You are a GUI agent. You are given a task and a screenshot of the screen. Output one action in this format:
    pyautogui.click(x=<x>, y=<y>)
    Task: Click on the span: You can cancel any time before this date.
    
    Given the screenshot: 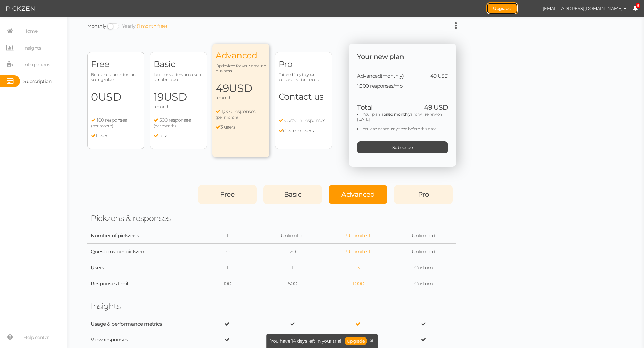 What is the action you would take?
    pyautogui.click(x=400, y=129)
    